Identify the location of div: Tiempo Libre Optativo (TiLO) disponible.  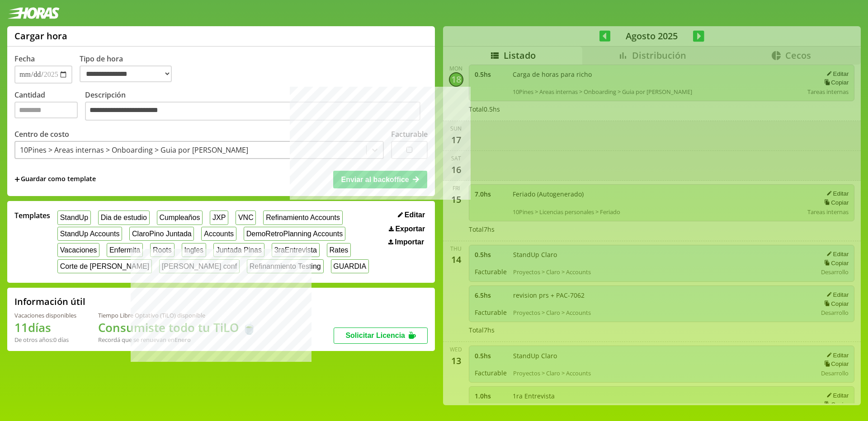
(178, 315).